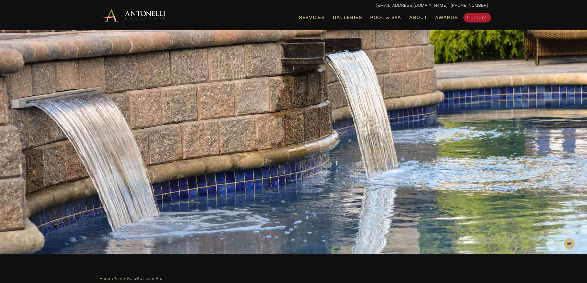 The height and width of the screenshot is (283, 587). What do you see at coordinates (446, 18) in the screenshot?
I see `a: Awards` at bounding box center [446, 18].